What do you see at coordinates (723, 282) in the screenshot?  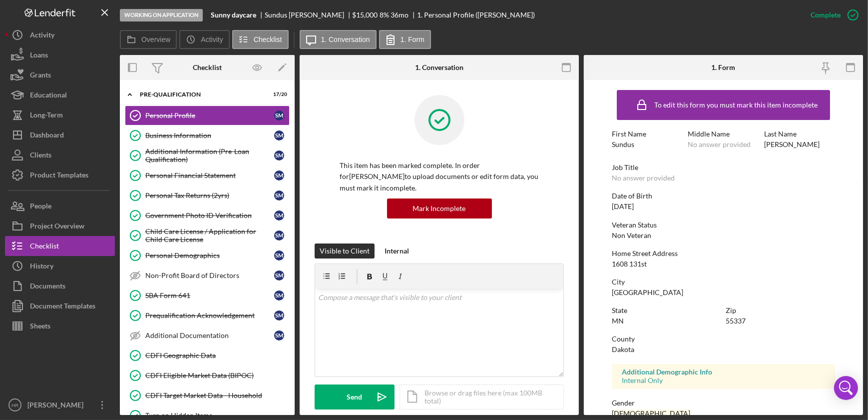 I see `div: City` at bounding box center [723, 282].